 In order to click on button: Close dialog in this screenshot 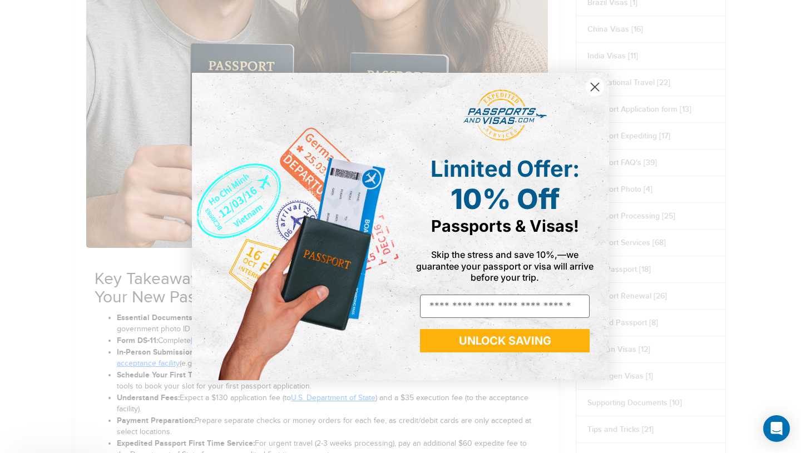, I will do `click(595, 87)`.